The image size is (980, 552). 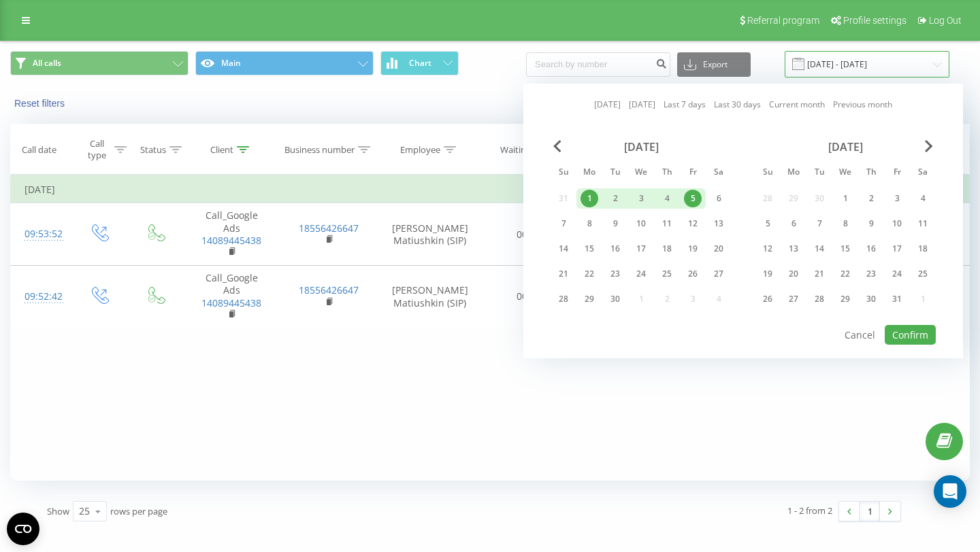 I want to click on div: Sat Oct 18, 2025, so click(x=923, y=249).